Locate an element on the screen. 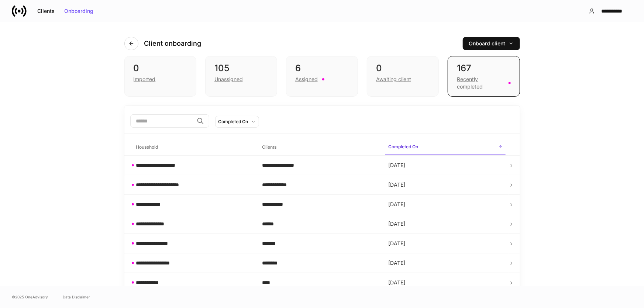  h6: Completed On is located at coordinates (403, 146).